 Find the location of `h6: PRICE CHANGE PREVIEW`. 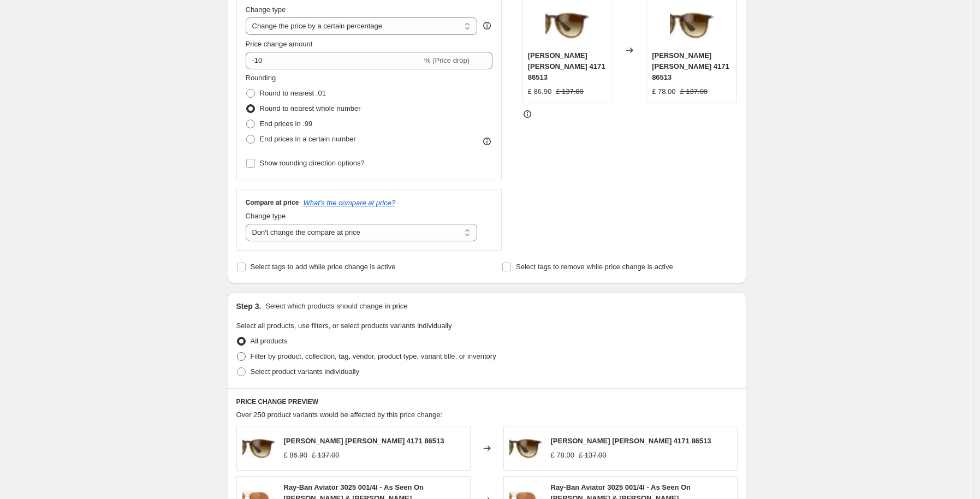

h6: PRICE CHANGE PREVIEW is located at coordinates (487, 402).